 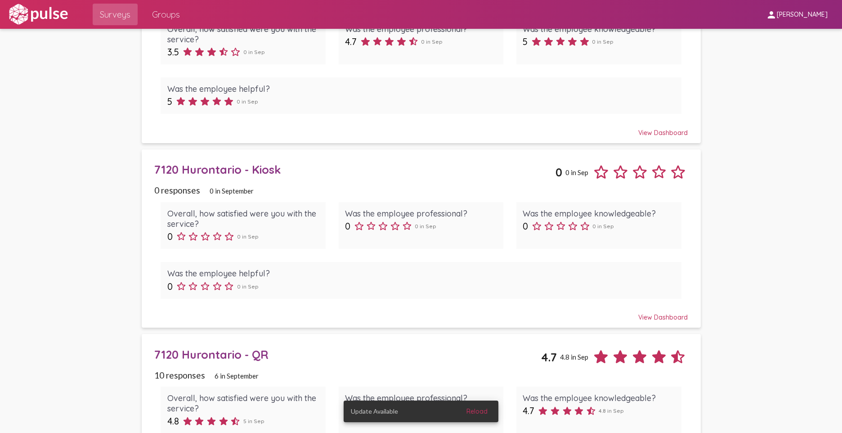 What do you see at coordinates (180, 375) in the screenshot?
I see `span: 10 responses` at bounding box center [180, 375].